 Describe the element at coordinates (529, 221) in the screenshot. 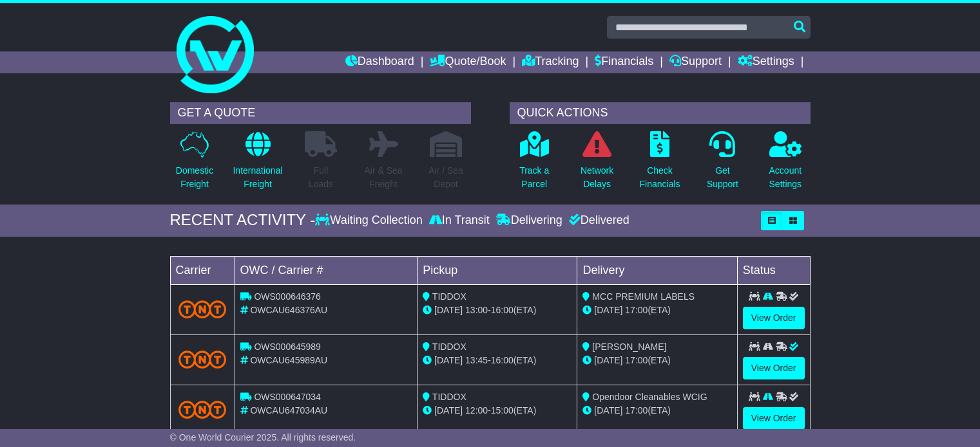

I see `div: Delivering` at that location.